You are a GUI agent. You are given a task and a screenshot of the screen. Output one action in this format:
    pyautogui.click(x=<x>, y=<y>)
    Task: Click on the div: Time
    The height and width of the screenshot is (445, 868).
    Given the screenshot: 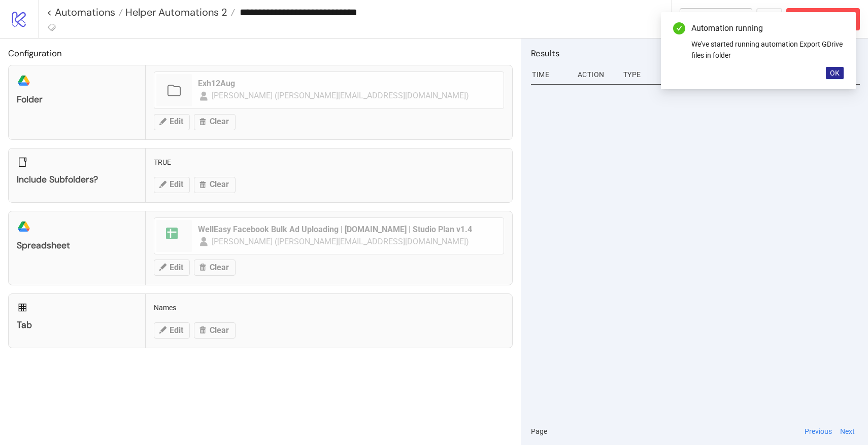 What is the action you would take?
    pyautogui.click(x=550, y=74)
    